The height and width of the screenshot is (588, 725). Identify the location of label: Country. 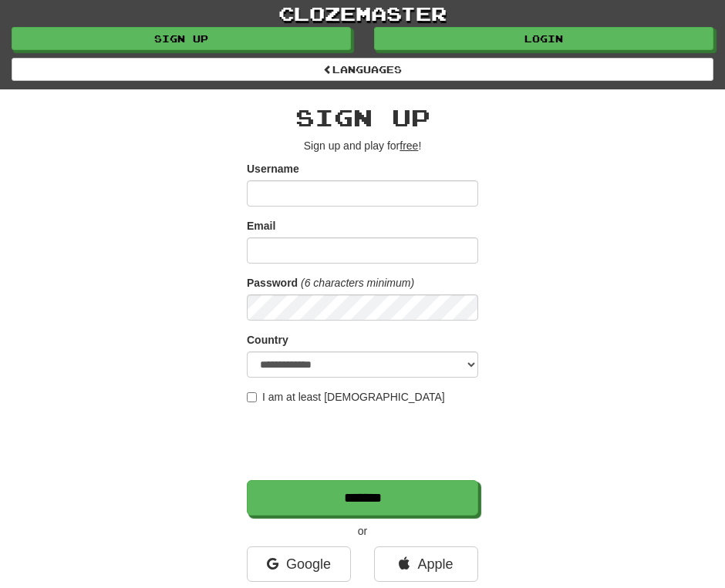
(268, 340).